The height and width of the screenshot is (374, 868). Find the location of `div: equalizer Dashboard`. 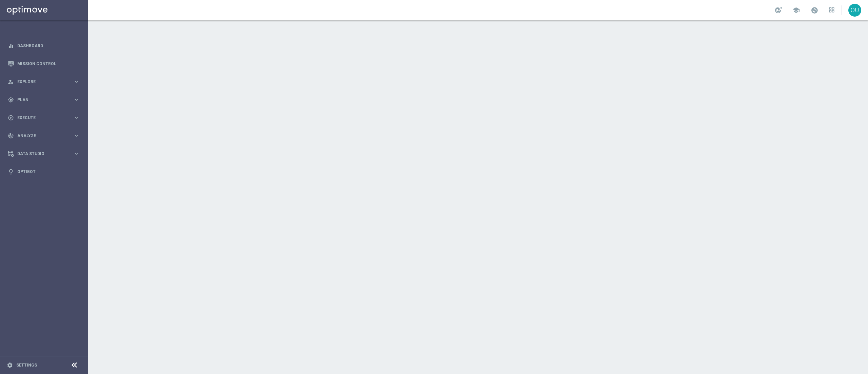

div: equalizer Dashboard is located at coordinates (44, 46).